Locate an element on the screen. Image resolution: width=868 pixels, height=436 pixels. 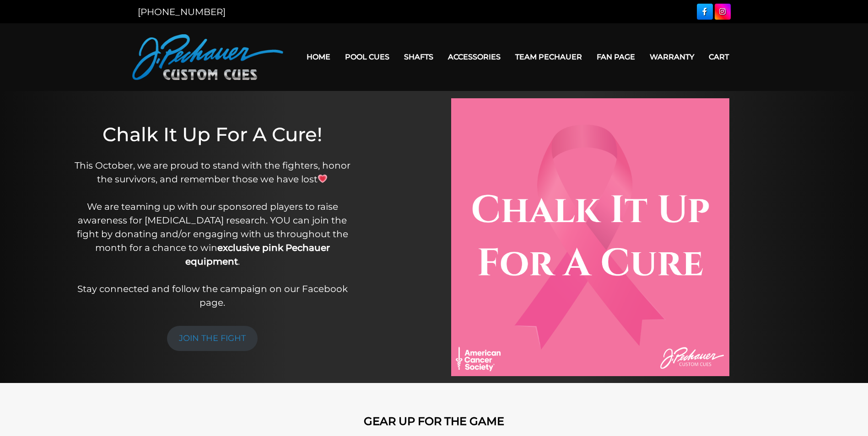
strong: GEAR UP FOR THE GAME is located at coordinates (434, 421).